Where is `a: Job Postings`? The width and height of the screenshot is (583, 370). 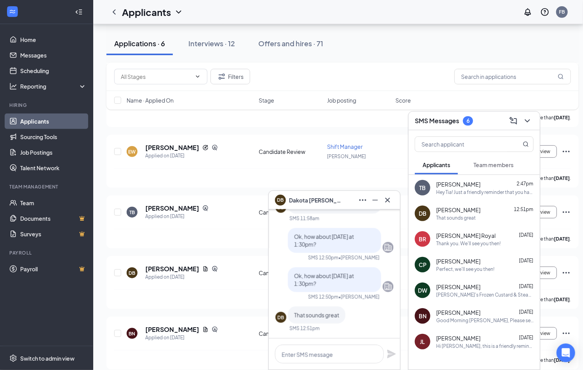
a: Job Postings is located at coordinates (53, 152).